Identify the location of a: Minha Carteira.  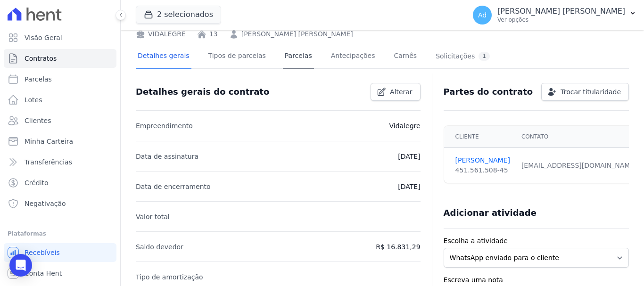
(59, 142).